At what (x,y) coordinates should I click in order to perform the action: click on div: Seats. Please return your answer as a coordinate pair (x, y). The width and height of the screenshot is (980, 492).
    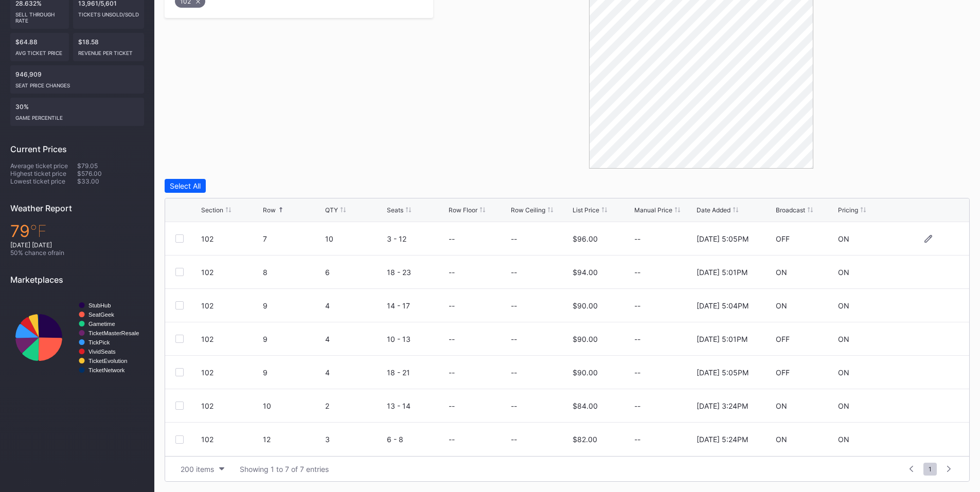
    Looking at the image, I should click on (395, 210).